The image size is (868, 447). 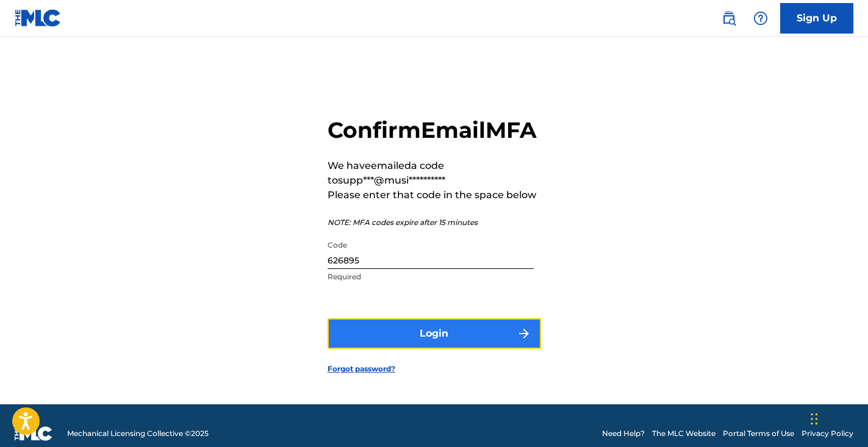 I want to click on p: Please enter that code in the space below, so click(x=434, y=195).